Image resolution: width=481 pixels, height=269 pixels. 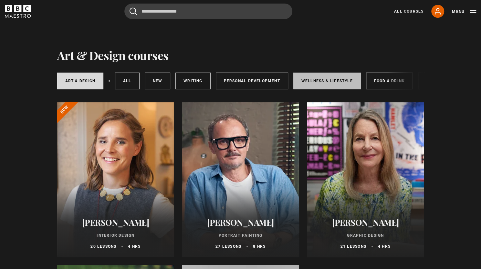 I want to click on a: Wellness & Lifestyle, so click(x=327, y=81).